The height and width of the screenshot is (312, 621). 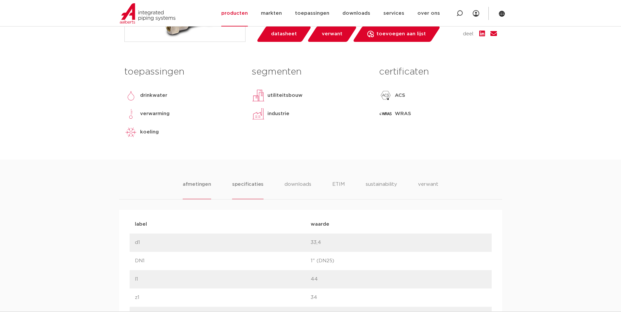 I want to click on li: sustainability, so click(x=381, y=190).